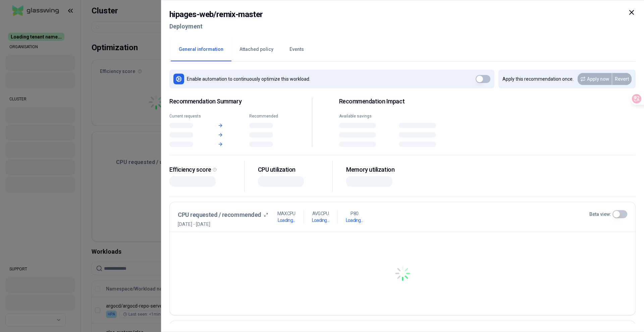 The image size is (644, 332). I want to click on div: Memory utilization, so click(380, 170).